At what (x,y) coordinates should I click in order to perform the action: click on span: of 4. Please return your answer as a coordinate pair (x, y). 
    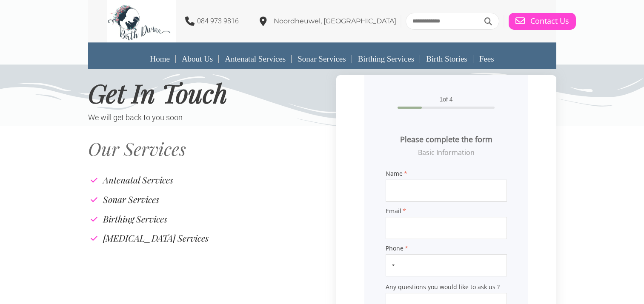
    Looking at the image, I should click on (446, 100).